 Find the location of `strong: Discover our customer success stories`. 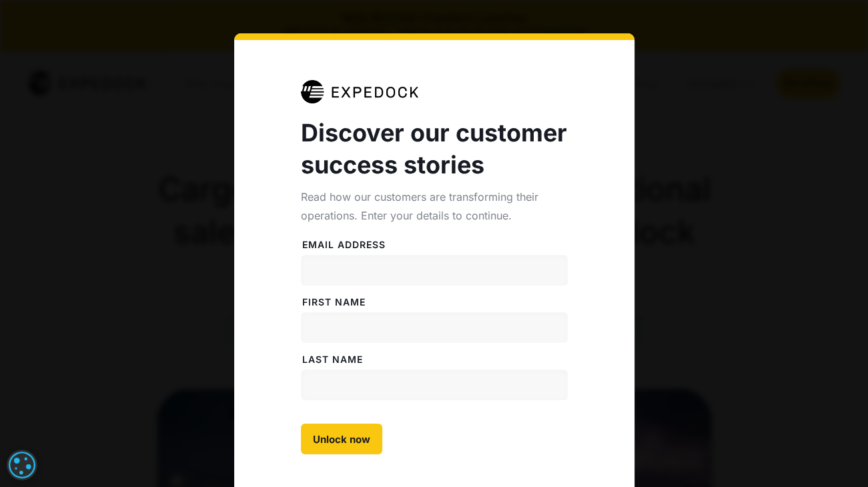

strong: Discover our customer success stories is located at coordinates (433, 149).